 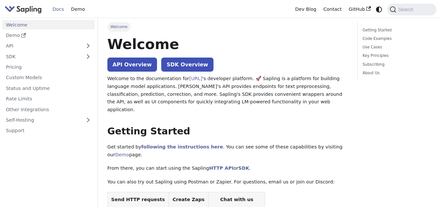 What do you see at coordinates (228, 44) in the screenshot?
I see `h1: Welcome` at bounding box center [228, 44].